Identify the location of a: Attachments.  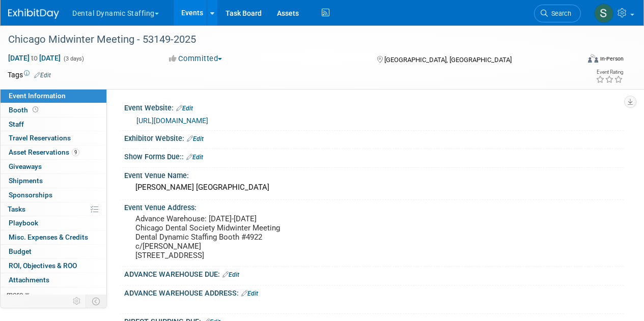
(53, 280).